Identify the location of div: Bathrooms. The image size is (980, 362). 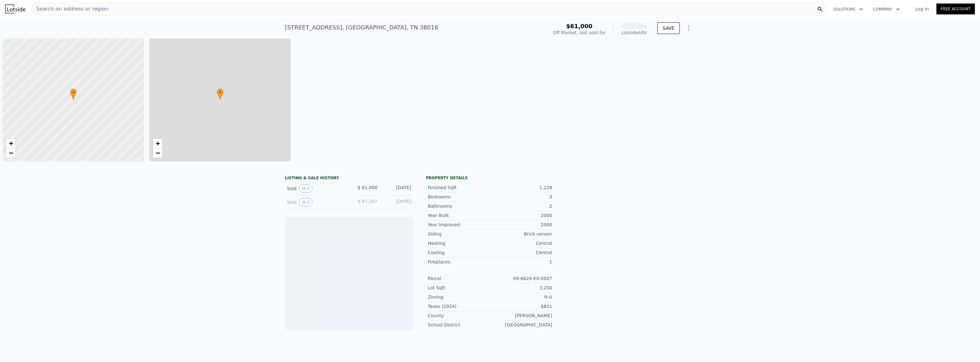
(459, 206).